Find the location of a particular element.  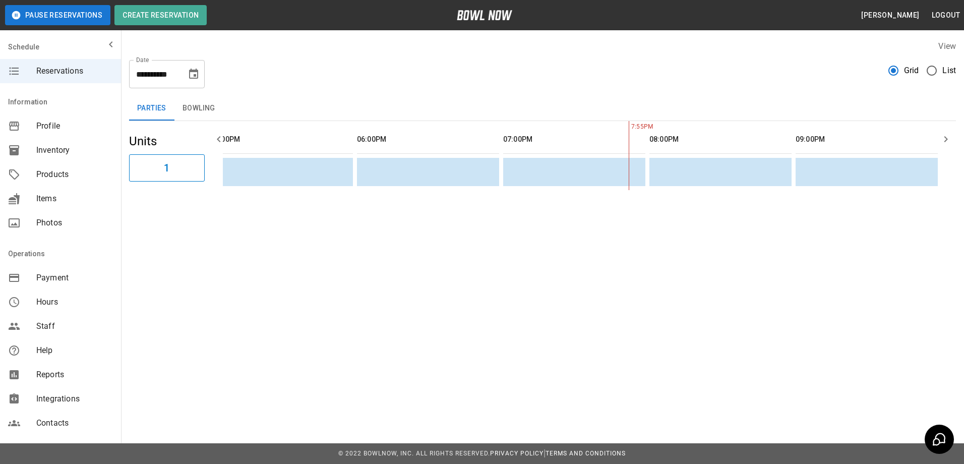

span: Integrations is located at coordinates (75, 399).